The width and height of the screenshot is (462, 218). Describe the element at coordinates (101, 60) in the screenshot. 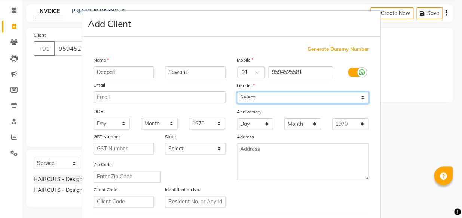

I see `label: Name` at that location.